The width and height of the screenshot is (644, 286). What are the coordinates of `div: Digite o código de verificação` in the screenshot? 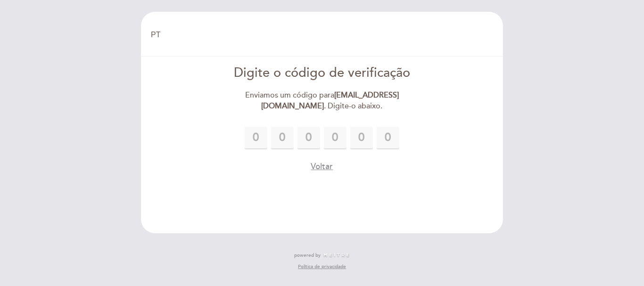 It's located at (322, 73).